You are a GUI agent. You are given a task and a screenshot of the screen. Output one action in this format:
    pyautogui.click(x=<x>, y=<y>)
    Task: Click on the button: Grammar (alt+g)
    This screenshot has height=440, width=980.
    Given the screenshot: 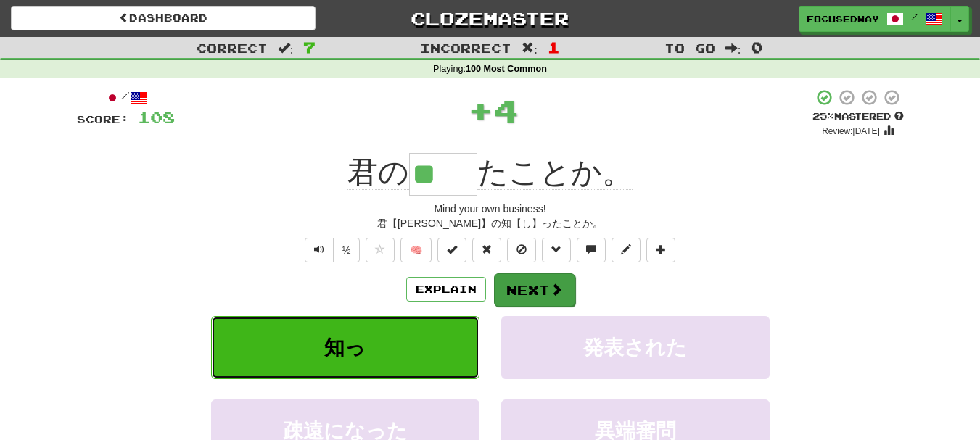 What is the action you would take?
    pyautogui.click(x=556, y=250)
    